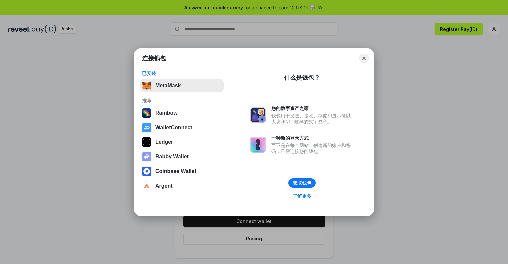  Describe the element at coordinates (302, 78) in the screenshot. I see `div: 什么是钱包？` at that location.